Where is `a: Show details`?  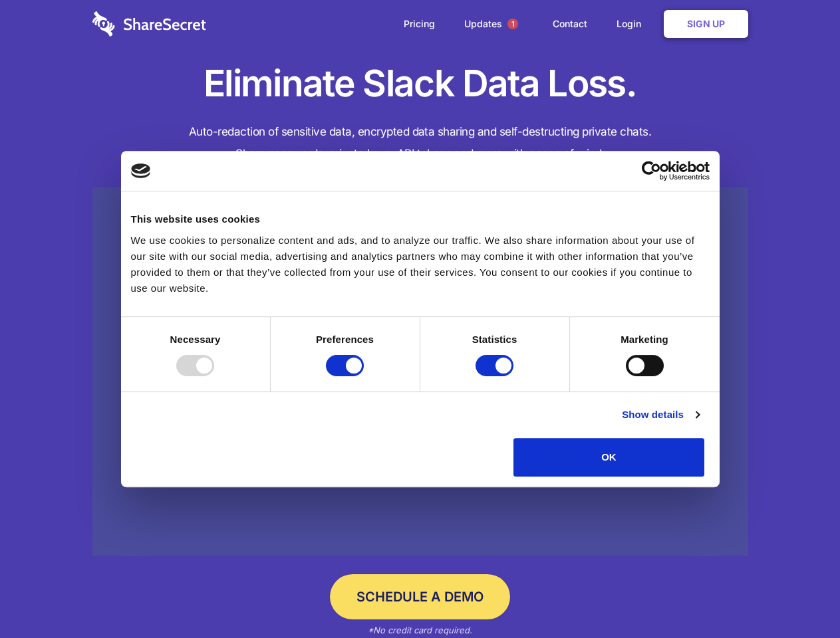
a: Show details is located at coordinates (660, 415).